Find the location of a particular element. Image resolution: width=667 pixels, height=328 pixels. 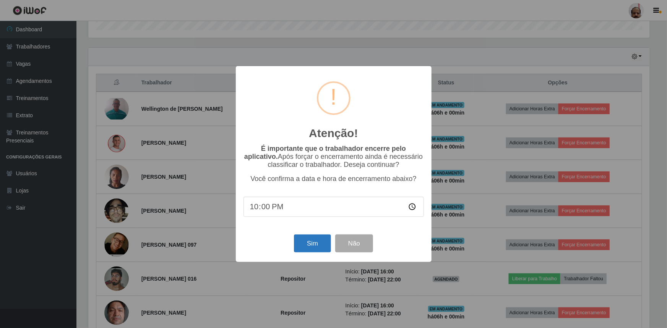

button: Não is located at coordinates (354, 243).